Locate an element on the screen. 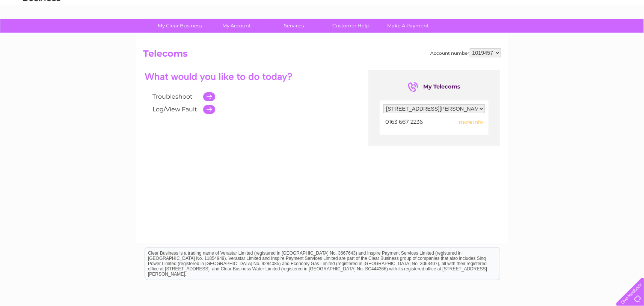  h2: Telecoms is located at coordinates (322, 55).